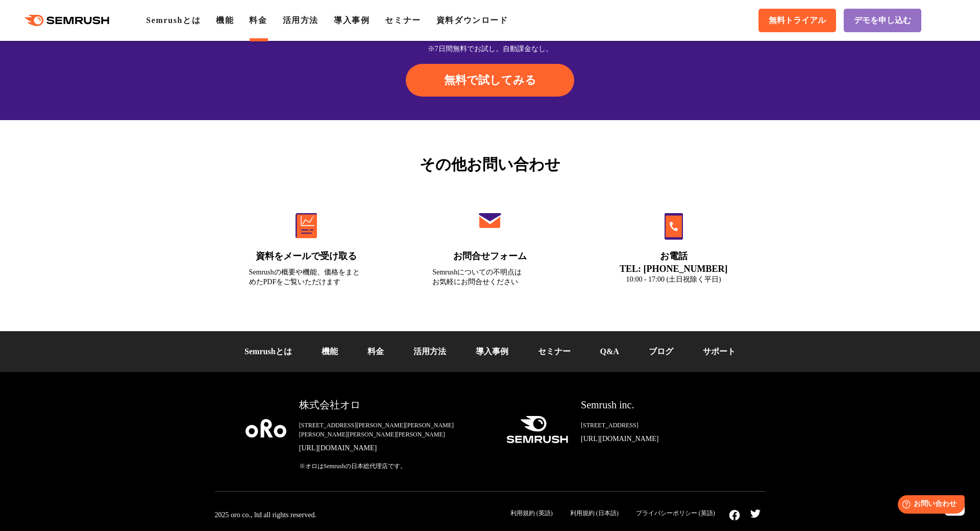 This screenshot has height=531, width=980. I want to click on a: 利用規約 (英語), so click(531, 513).